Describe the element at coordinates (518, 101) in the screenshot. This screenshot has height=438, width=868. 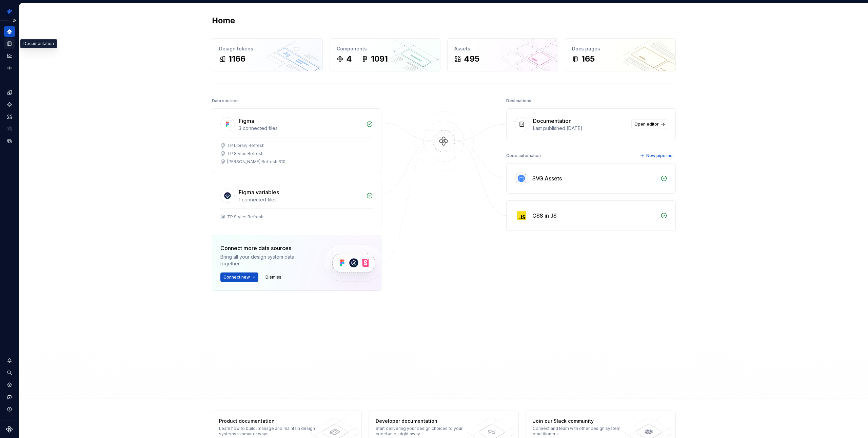
I see `div: Destinations` at that location.